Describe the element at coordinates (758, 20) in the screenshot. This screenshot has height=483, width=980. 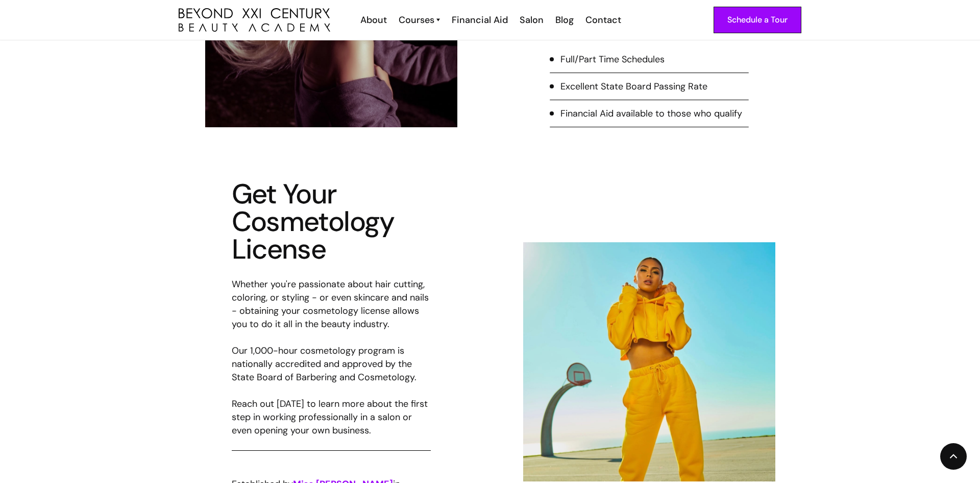
I see `a: Schedule a Tour` at that location.